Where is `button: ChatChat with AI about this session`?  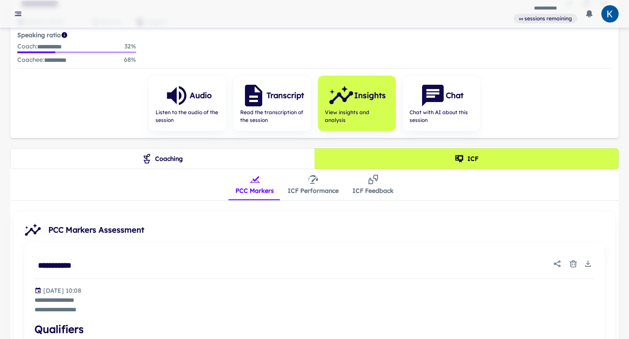
button: ChatChat with AI about this session is located at coordinates (442, 103).